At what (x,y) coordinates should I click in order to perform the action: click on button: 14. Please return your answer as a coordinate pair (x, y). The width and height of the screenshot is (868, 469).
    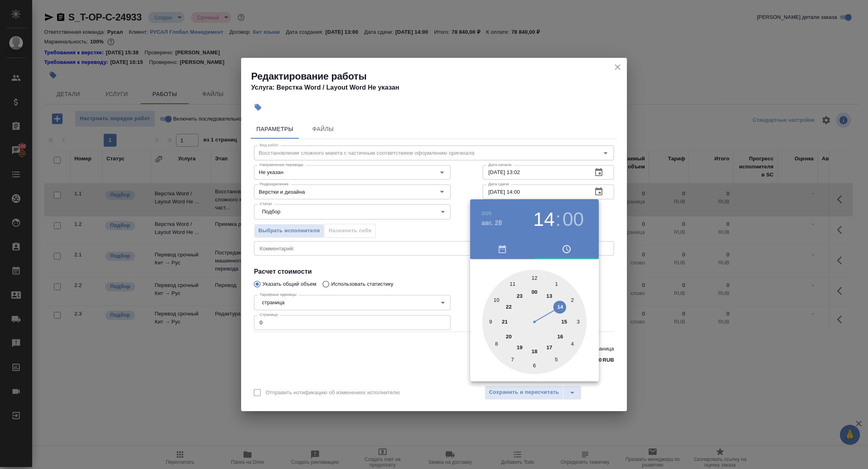
    Looking at the image, I should click on (544, 219).